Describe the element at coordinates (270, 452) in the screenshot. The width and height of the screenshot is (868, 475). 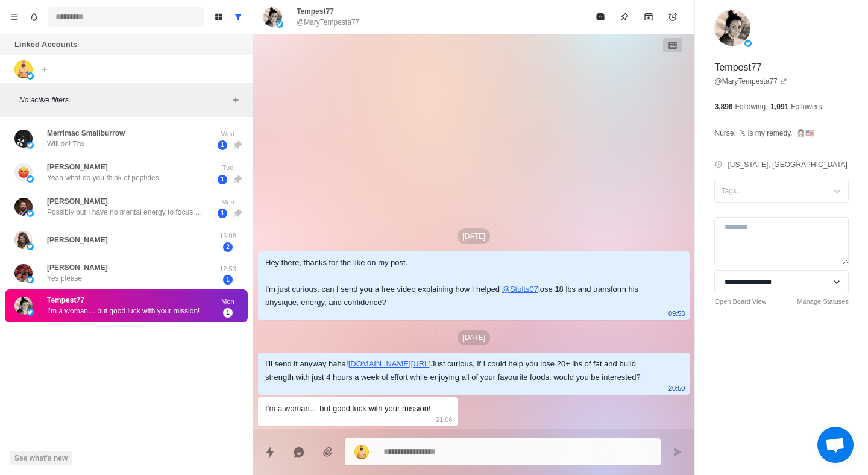
I see `button: Quick replies` at that location.